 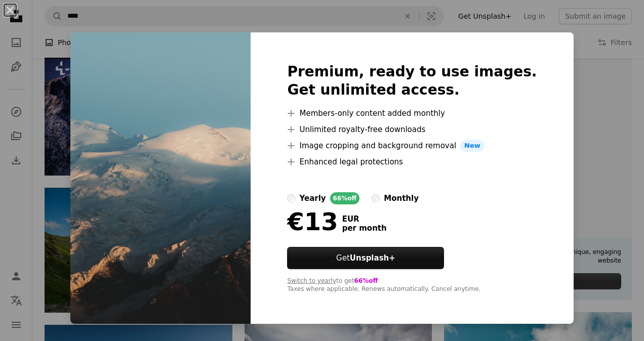 I want to click on button: Switch to yearly, so click(x=312, y=281).